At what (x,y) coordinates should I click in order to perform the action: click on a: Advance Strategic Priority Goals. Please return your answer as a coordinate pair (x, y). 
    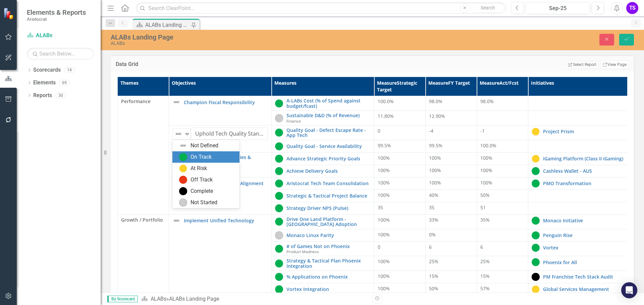
    Looking at the image, I should click on (328, 158).